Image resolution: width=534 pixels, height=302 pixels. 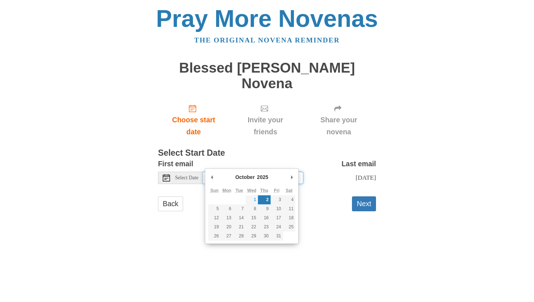 What do you see at coordinates (265, 126) in the screenshot?
I see `span: Invite your friends` at bounding box center [265, 126].